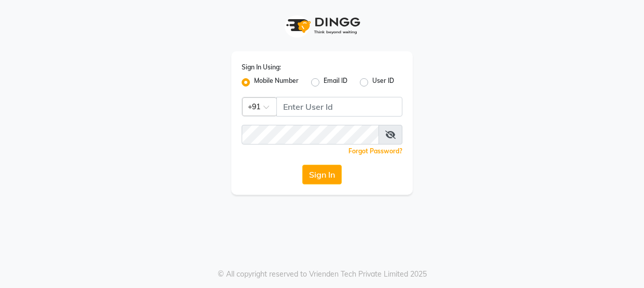 Image resolution: width=644 pixels, height=288 pixels. What do you see at coordinates (322, 25) in the screenshot?
I see `img: logo1.svg` at bounding box center [322, 25].